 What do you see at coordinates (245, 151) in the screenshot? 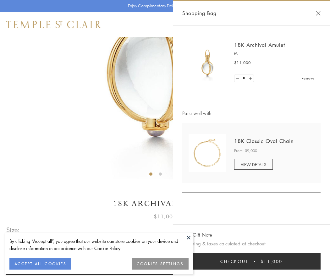
I see `span: From: $9,000` at bounding box center [245, 151].